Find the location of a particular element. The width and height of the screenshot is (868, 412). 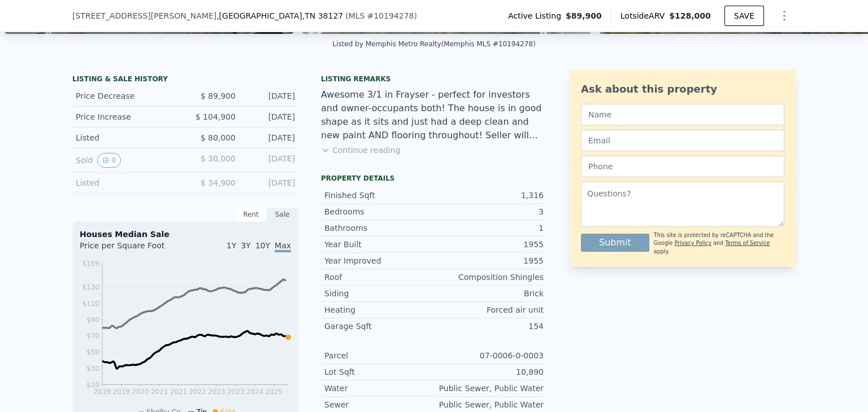

span: $128,000 is located at coordinates (689, 16).